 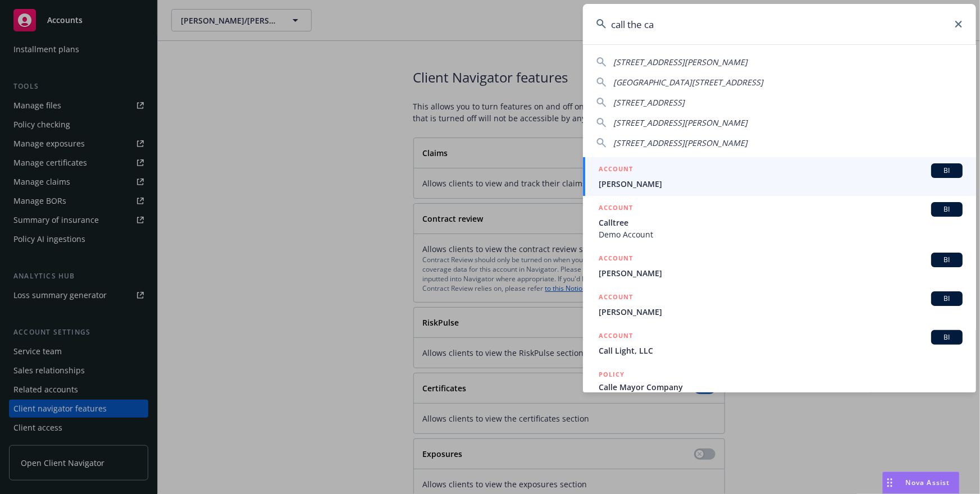 I want to click on span: Calle Mayor Company, so click(x=780, y=387).